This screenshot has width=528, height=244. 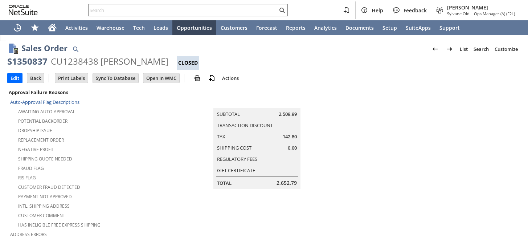 I want to click on span: 0.00, so click(x=292, y=148).